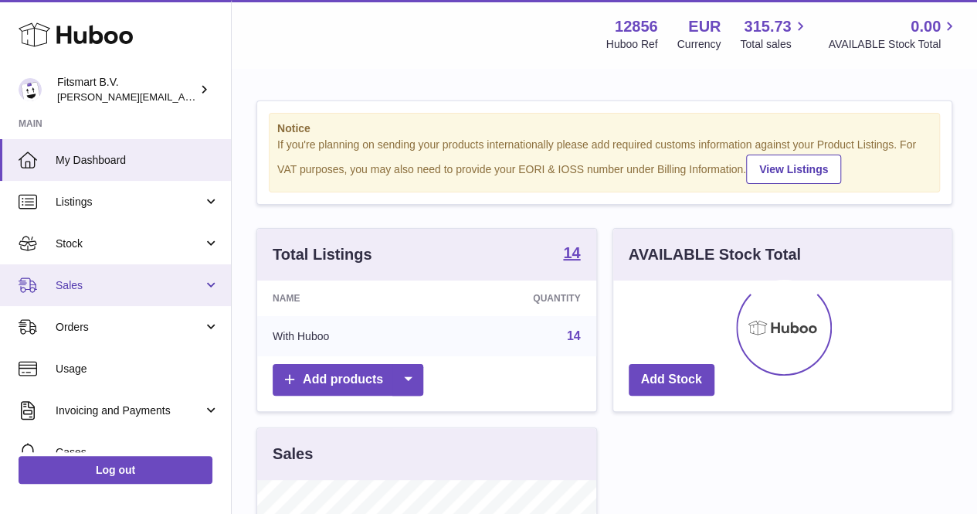 Image resolution: width=977 pixels, height=514 pixels. Describe the element at coordinates (348, 379) in the screenshot. I see `a: Add products` at that location.